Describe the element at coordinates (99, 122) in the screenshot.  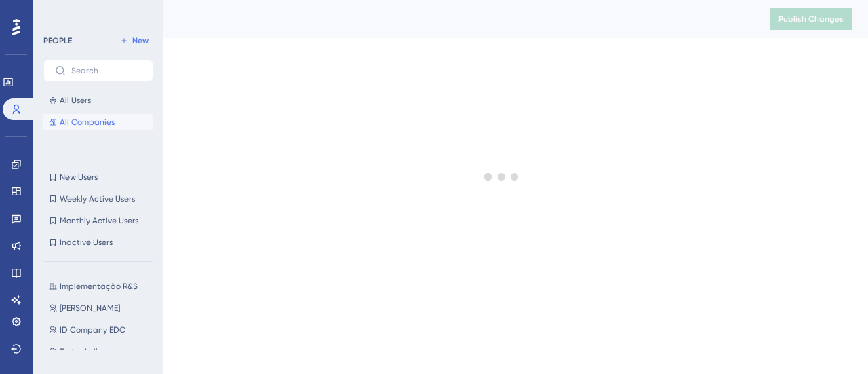
I see `button: All Companies` at that location.